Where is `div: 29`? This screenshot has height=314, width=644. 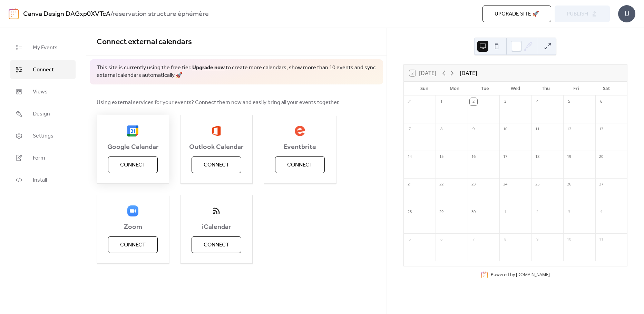
div: 29 is located at coordinates (442, 212).